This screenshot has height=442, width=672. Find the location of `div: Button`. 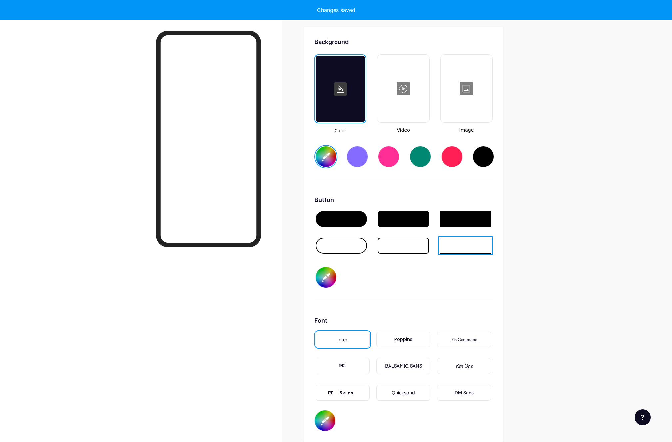

div: Button is located at coordinates (403, 200).